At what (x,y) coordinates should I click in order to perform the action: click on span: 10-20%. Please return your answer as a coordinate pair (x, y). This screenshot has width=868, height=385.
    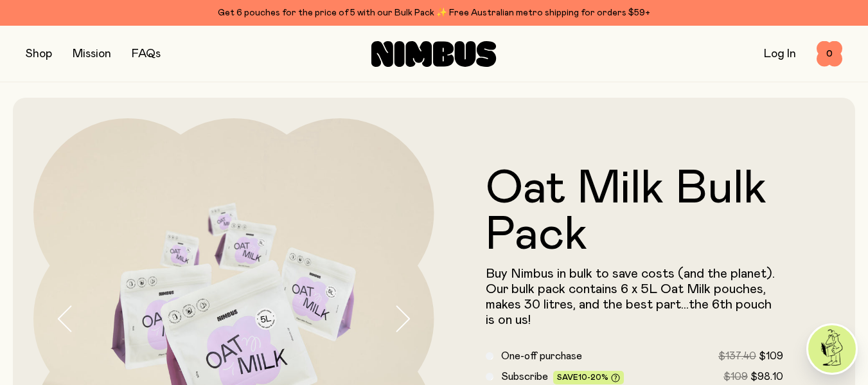
    Looking at the image, I should click on (593, 377).